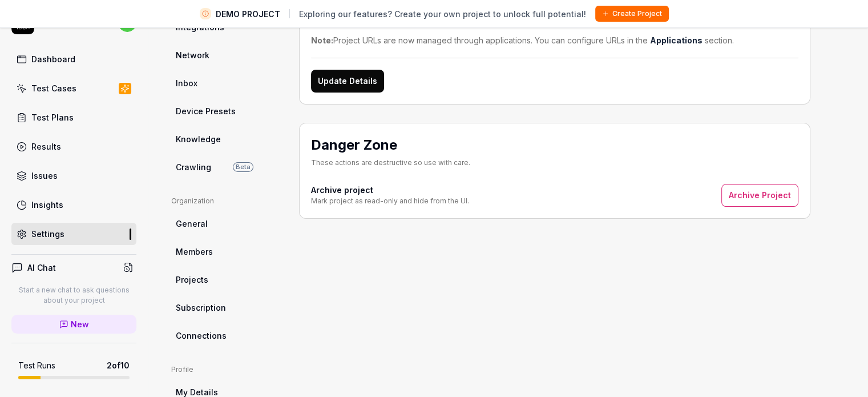  Describe the element at coordinates (226, 223) in the screenshot. I see `a: General` at that location.